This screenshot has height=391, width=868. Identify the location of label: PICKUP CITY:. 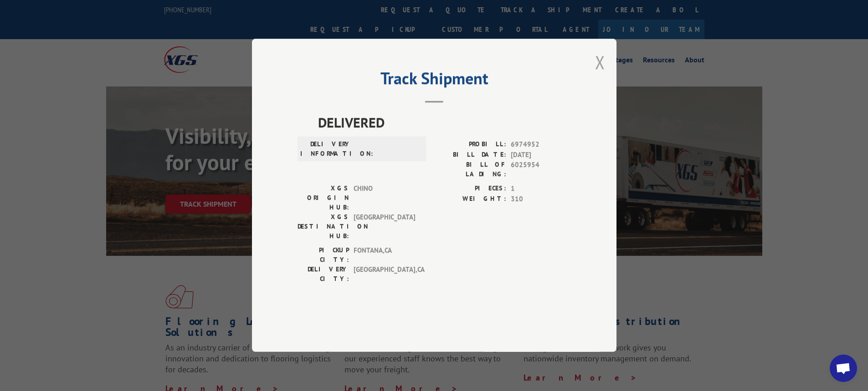
(323, 256).